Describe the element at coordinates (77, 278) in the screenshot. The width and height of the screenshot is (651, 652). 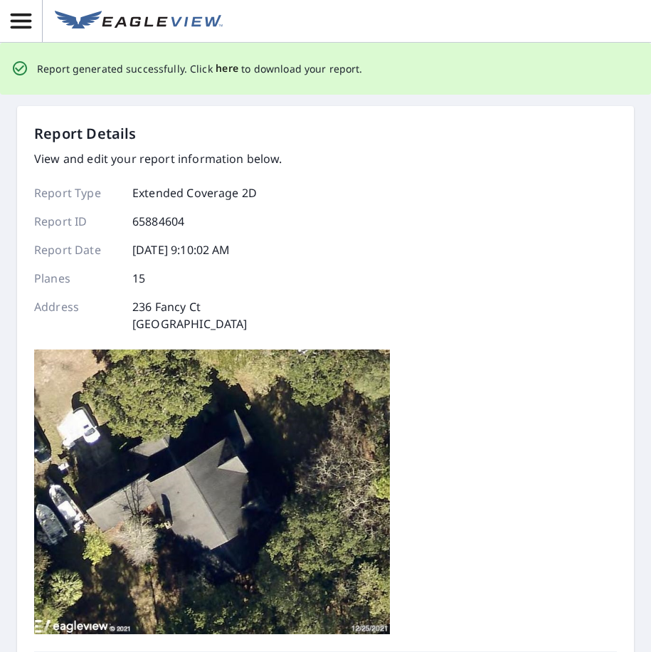
I see `p: Planes` at that location.